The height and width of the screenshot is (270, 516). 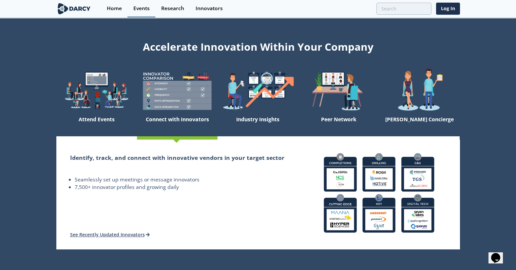 What do you see at coordinates (179, 188) in the screenshot?
I see `li: 7,500+ innovator profiles and growing daily` at bounding box center [179, 188].